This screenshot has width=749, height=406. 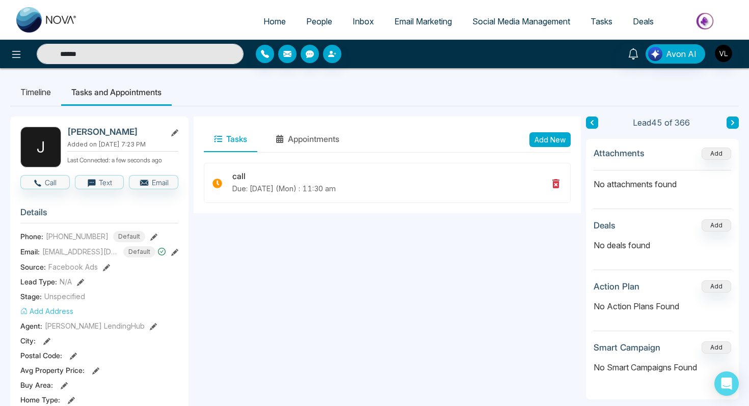 What do you see at coordinates (230, 140) in the screenshot?
I see `button: Tasks` at bounding box center [230, 140].